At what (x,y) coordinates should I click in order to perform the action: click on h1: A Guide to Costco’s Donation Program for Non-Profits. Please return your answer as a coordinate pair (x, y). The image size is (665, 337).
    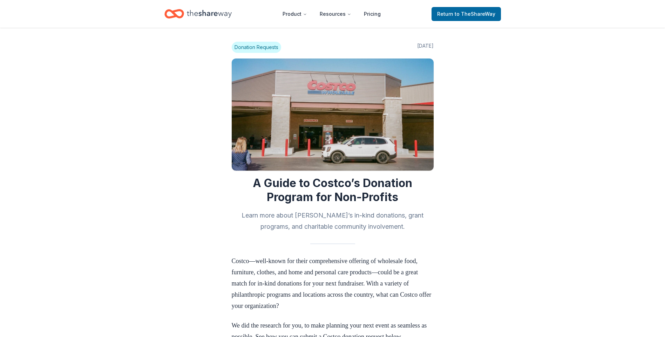
    Looking at the image, I should click on (333, 190).